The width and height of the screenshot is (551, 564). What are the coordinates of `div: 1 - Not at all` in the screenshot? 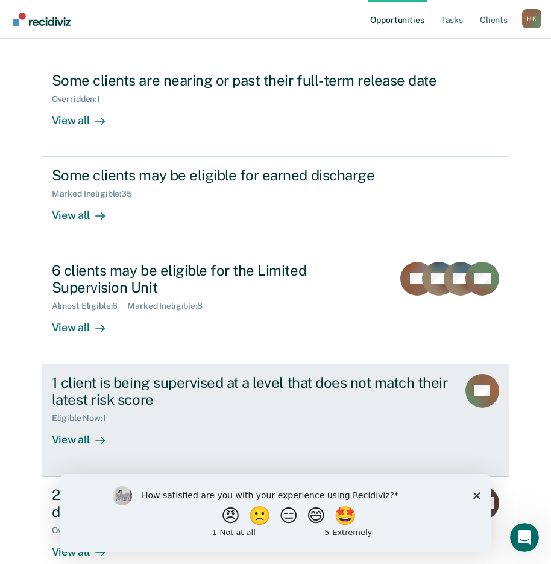 It's located at (139, 58).